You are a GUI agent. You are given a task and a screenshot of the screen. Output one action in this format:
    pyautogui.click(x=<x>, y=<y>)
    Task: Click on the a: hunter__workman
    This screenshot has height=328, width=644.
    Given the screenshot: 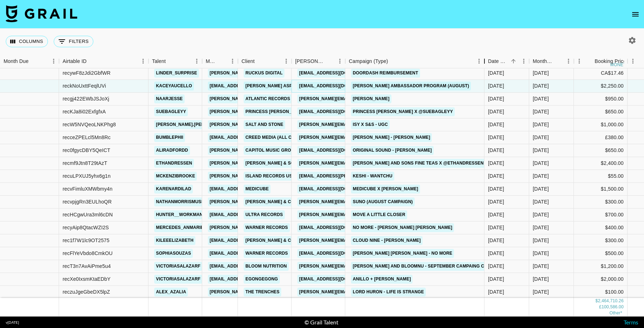 What is the action you would take?
    pyautogui.click(x=179, y=215)
    